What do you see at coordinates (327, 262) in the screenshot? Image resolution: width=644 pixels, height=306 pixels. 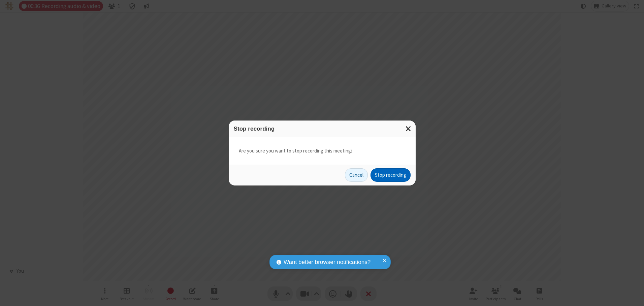 I see `span: Want better browser notifications?` at bounding box center [327, 262].